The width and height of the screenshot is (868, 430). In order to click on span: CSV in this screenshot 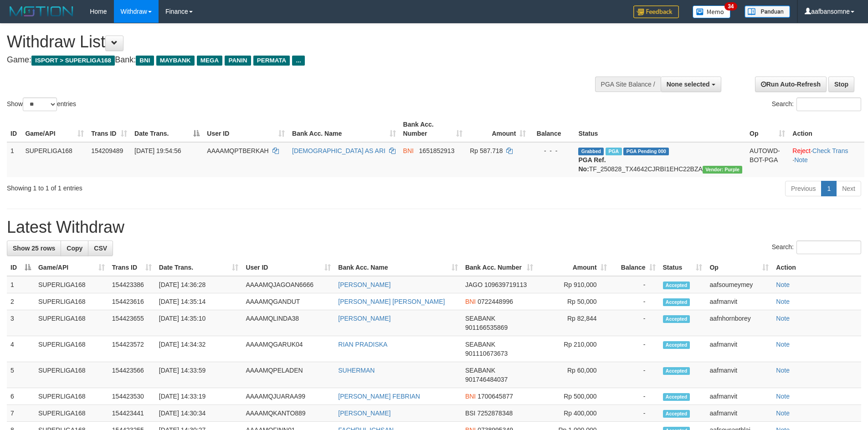, I will do `click(100, 248)`.